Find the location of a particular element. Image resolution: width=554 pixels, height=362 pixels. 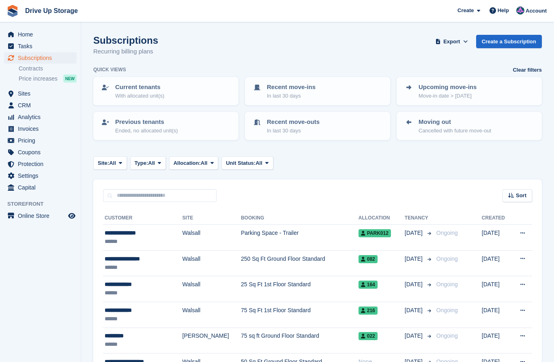

span: Sites is located at coordinates (42, 94).